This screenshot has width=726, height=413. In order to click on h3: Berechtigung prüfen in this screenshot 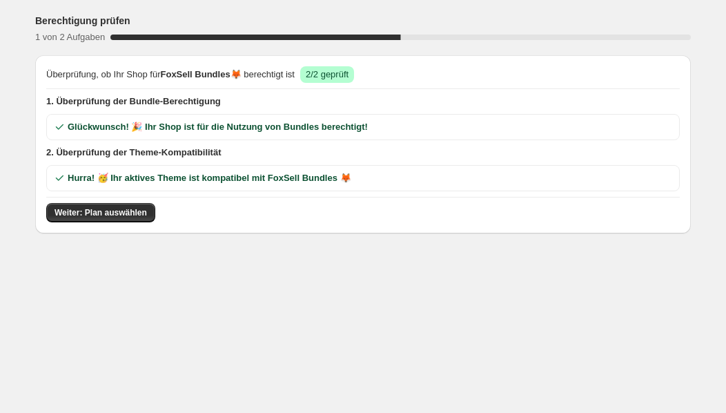, I will do `click(83, 21)`.